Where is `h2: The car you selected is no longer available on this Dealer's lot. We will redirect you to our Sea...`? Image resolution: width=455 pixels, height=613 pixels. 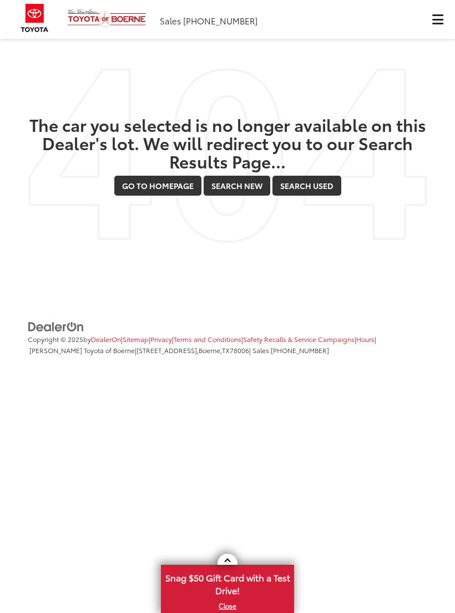
h2: The car you selected is no longer available on this Dealer's lot. We will redirect you to our Sea... is located at coordinates (227, 142).